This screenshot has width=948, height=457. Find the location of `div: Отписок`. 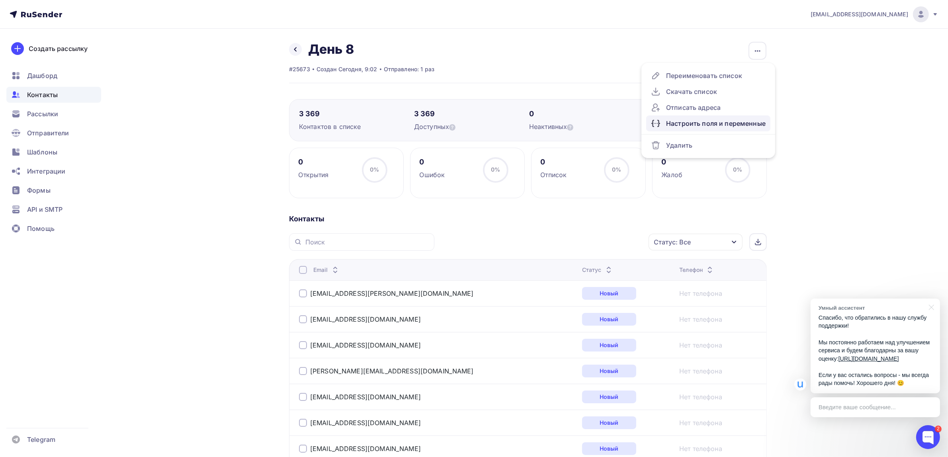

div: Отписок is located at coordinates (554, 175).